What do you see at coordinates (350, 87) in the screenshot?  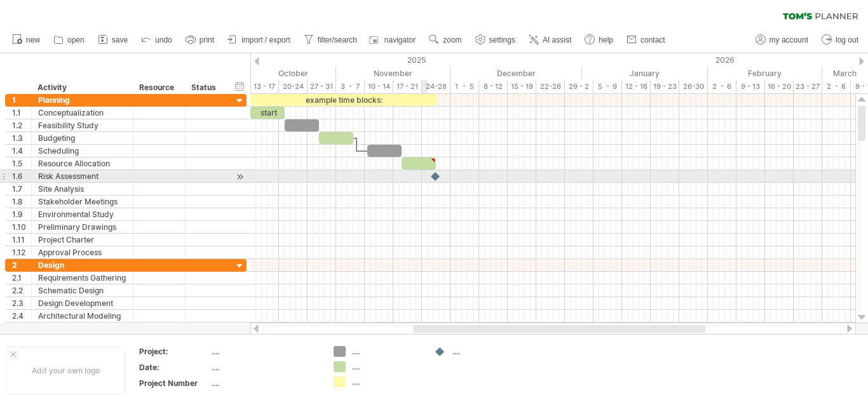 I see `div: 3 - 7` at bounding box center [350, 87].